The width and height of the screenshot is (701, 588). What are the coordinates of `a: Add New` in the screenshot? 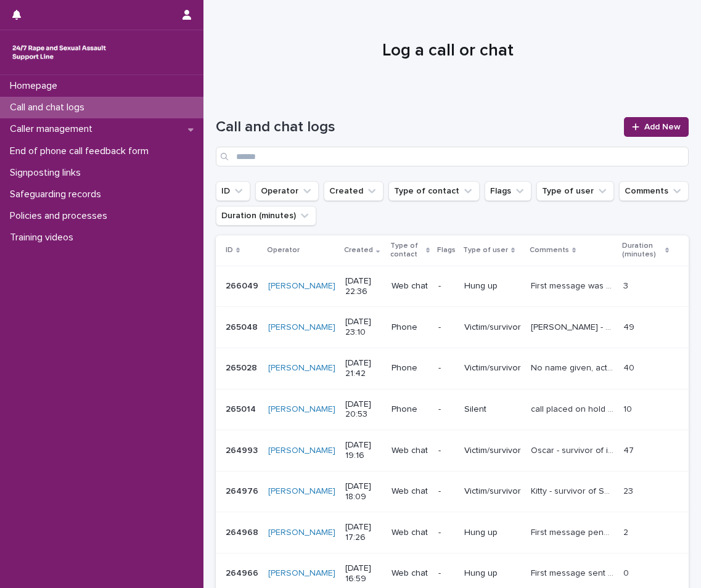 It's located at (656, 127).